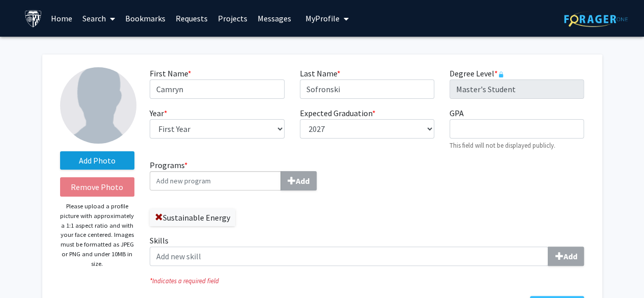 The height and width of the screenshot is (298, 644). What do you see at coordinates (254, 174) in the screenshot?
I see `label: Programs` at bounding box center [254, 174].